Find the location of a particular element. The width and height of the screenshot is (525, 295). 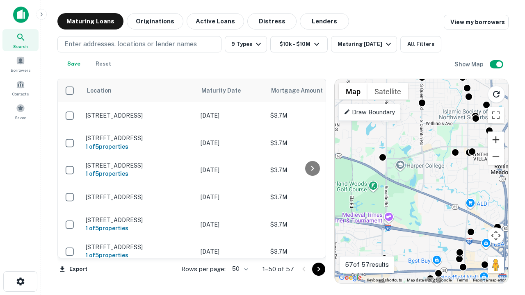

span: Location is located at coordinates (99, 91).